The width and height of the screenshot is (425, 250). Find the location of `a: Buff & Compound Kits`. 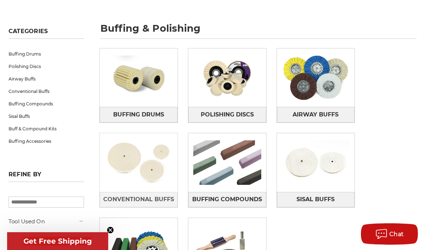

a: Buff & Compound Kits is located at coordinates (46, 129).